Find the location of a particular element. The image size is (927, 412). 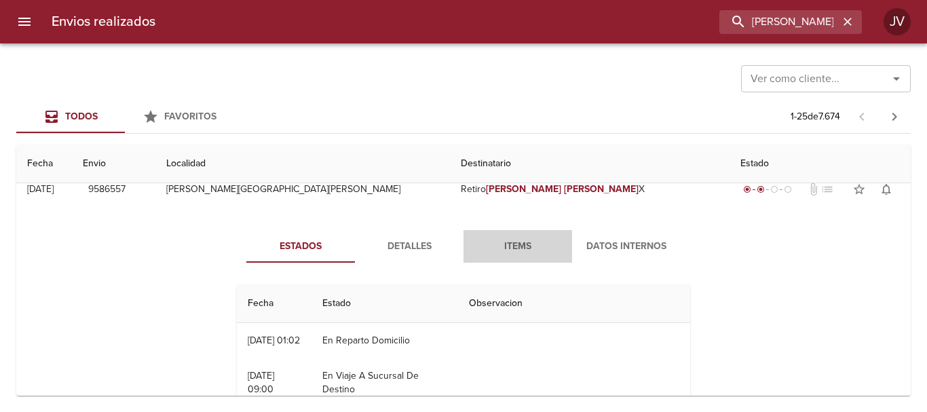

th: Destinatario is located at coordinates (590, 163).